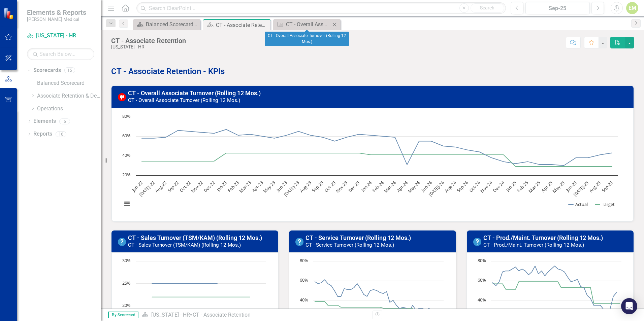 This screenshot has height=321, width=644. Describe the element at coordinates (632, 8) in the screenshot. I see `div: EM` at that location.